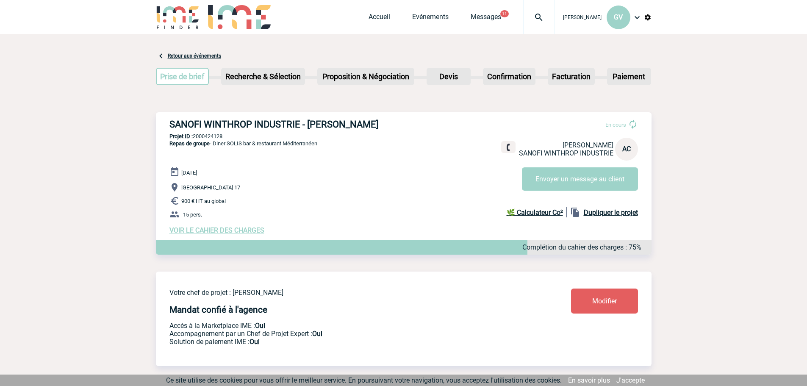 This screenshot has width=807, height=386. Describe the element at coordinates (217, 230) in the screenshot. I see `span: VOIR LE CAHIER DES CHARGES` at that location.